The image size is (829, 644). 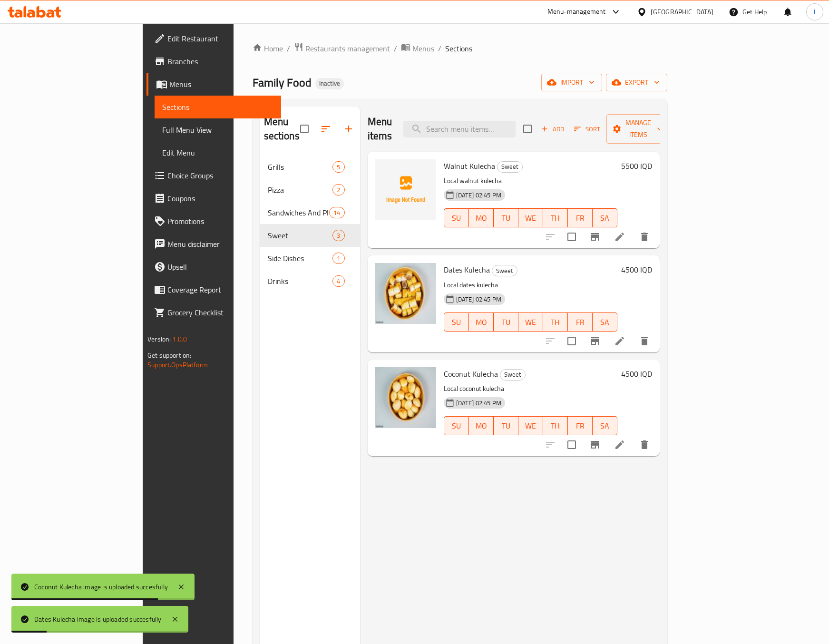 I want to click on span: Menu disclaimer, so click(x=220, y=244).